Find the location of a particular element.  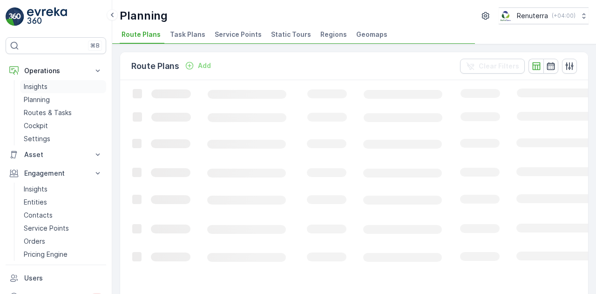

p: Entities is located at coordinates (35, 202).